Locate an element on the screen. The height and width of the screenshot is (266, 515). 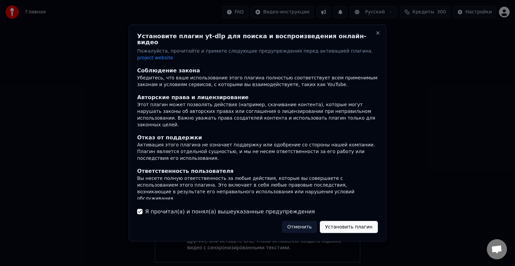
div: Ответственность пользователя is located at coordinates (258, 171).